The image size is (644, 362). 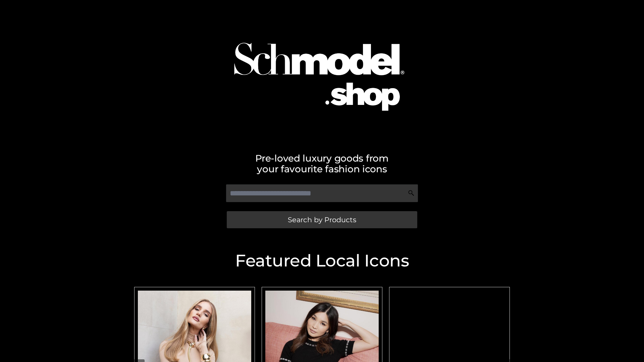 What do you see at coordinates (322, 220) in the screenshot?
I see `span: Search by Products` at bounding box center [322, 220].